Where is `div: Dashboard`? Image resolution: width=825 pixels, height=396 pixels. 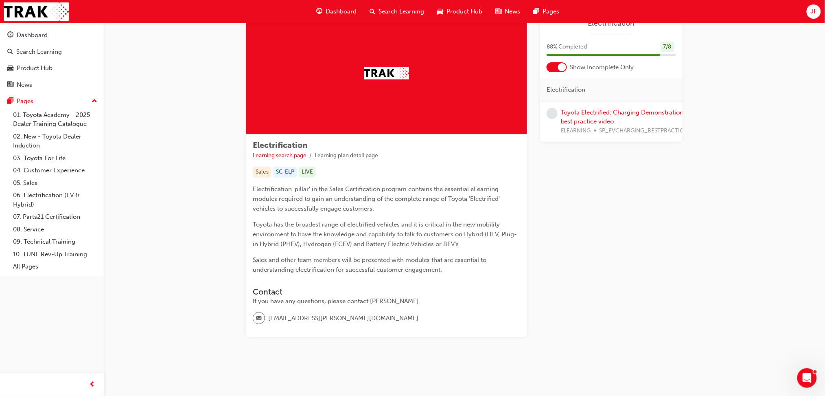 div: Dashboard is located at coordinates (32, 35).